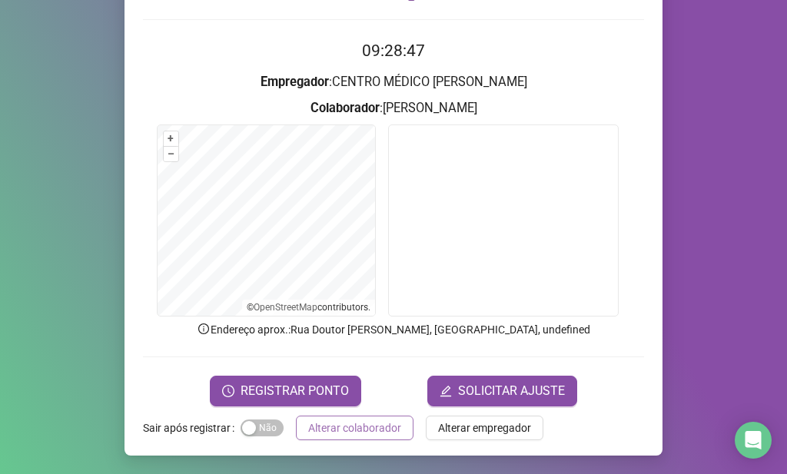 This screenshot has width=787, height=474. I want to click on span: SOLICITAR AJUSTE, so click(511, 391).